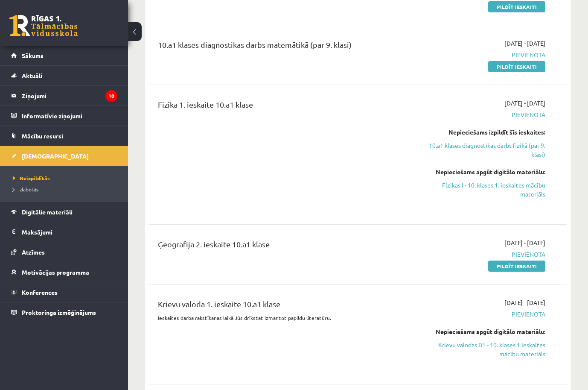 Image resolution: width=588 pixels, height=390 pixels. I want to click on div: Fizika 1. ieskaite 10.a1 klase, so click(284, 107).